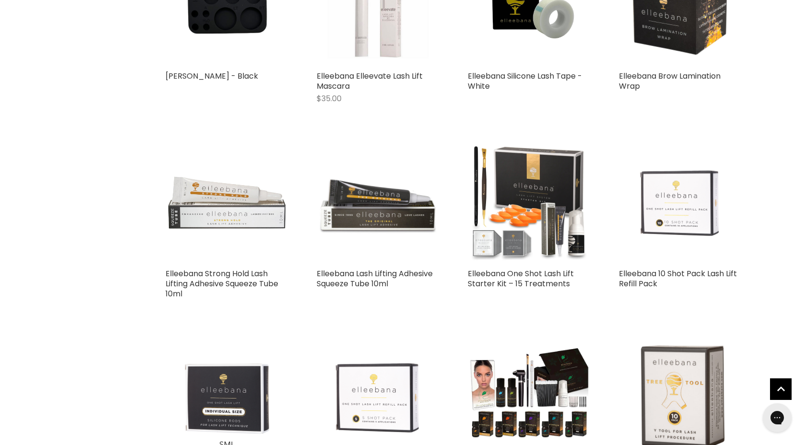 This screenshot has height=445, width=806. I want to click on a: Elleebana Brow Lamination Wrap, so click(670, 81).